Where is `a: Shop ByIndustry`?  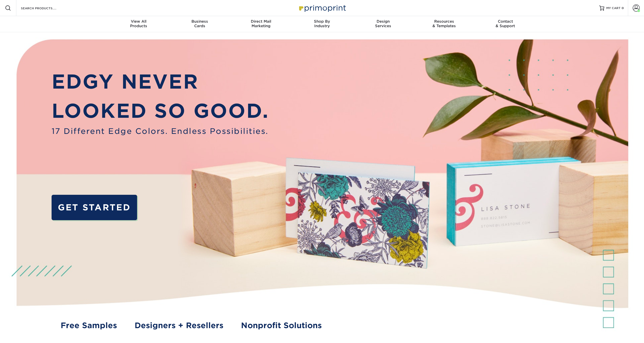
a: Shop ByIndustry is located at coordinates (322, 24).